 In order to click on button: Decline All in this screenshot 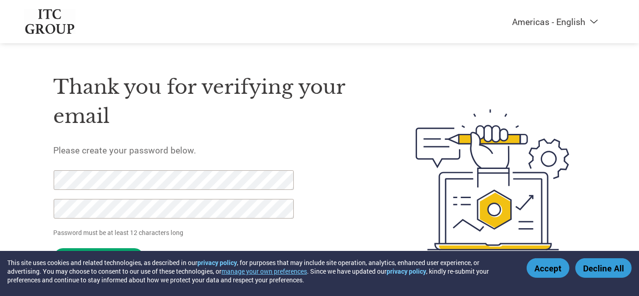, I will do `click(603, 267)`.